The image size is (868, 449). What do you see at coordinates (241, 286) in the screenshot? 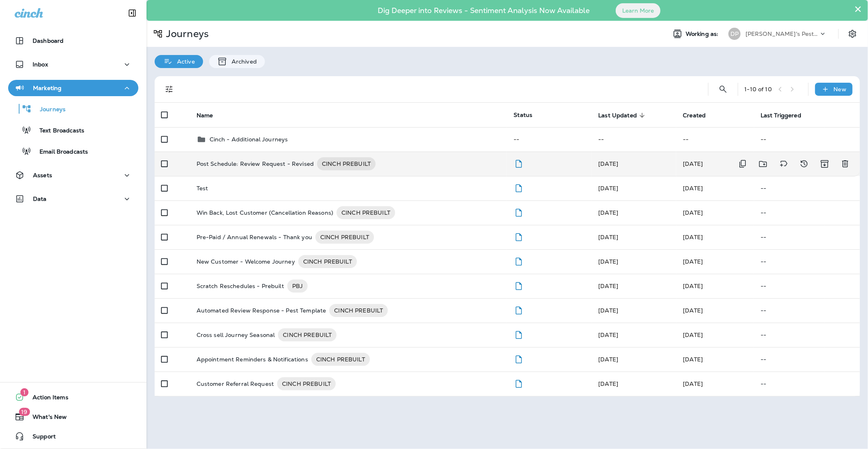
I see `p: Scratch Reschedules - Prebuilt` at bounding box center [241, 286].